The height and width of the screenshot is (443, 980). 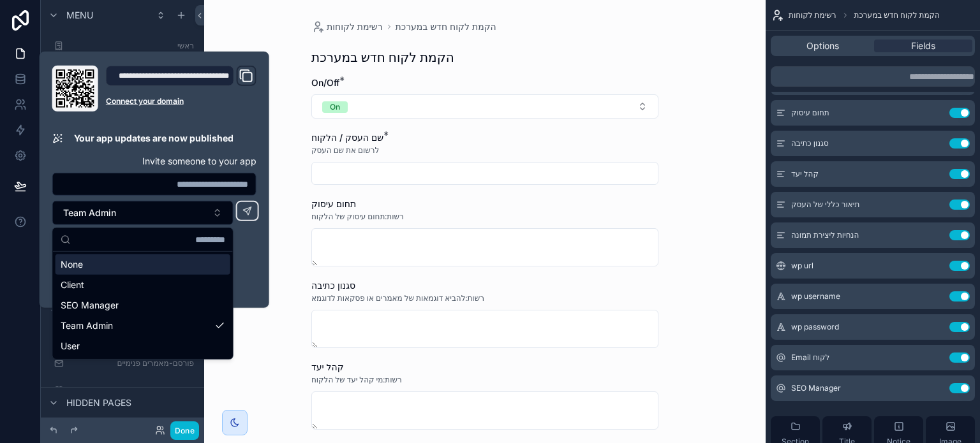 I want to click on h1: הקמת לקוח חדש במערכת, so click(x=383, y=57).